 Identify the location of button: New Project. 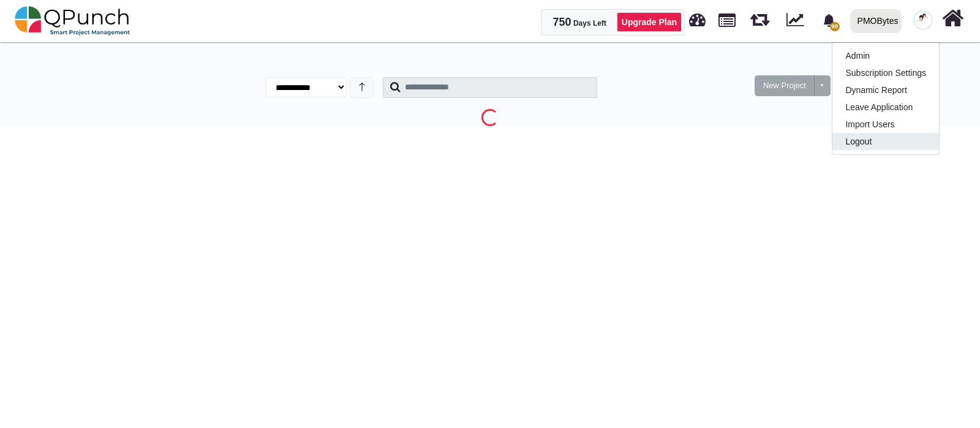
(785, 86).